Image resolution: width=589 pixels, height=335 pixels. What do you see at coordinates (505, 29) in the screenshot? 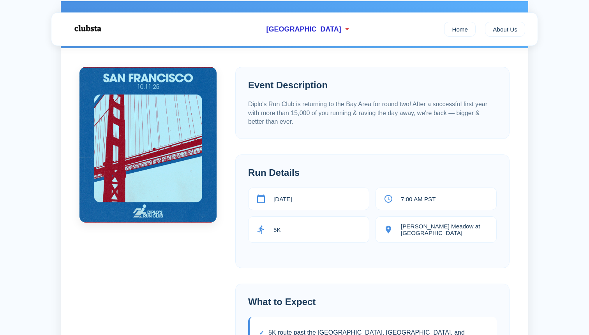
I see `a: About Us` at bounding box center [505, 29].